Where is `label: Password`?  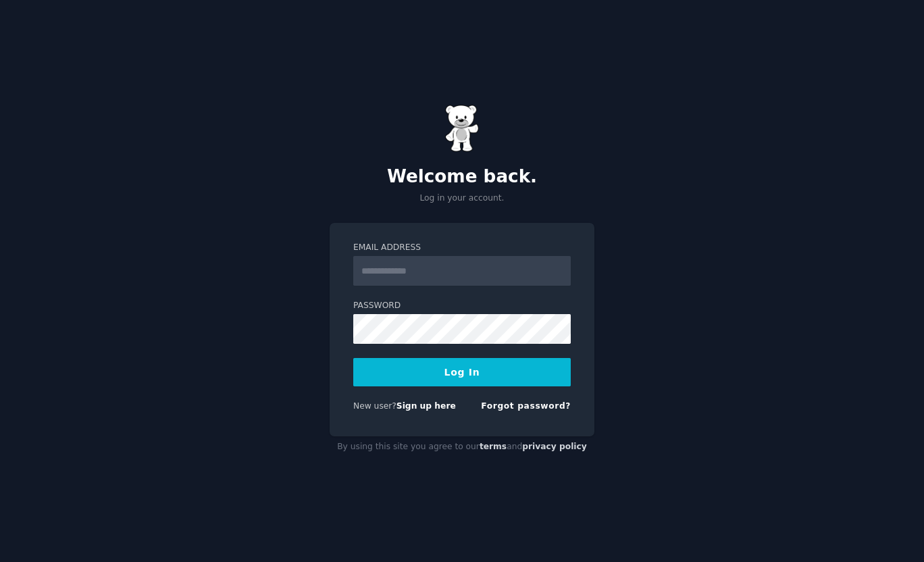 label: Password is located at coordinates (462, 306).